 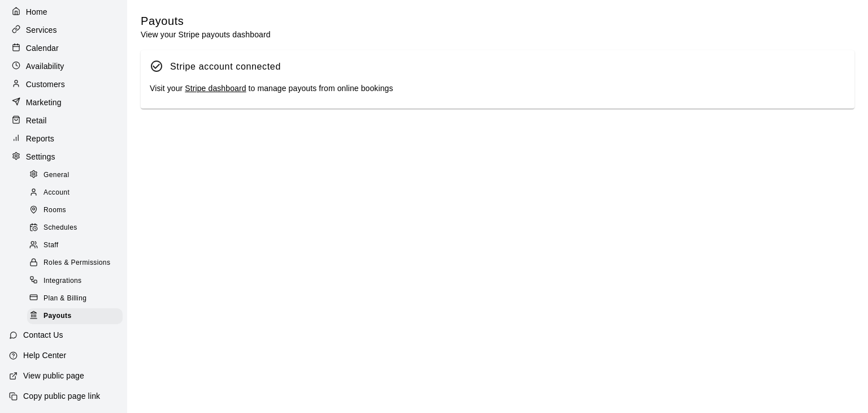 I want to click on a: Integrations, so click(x=77, y=281).